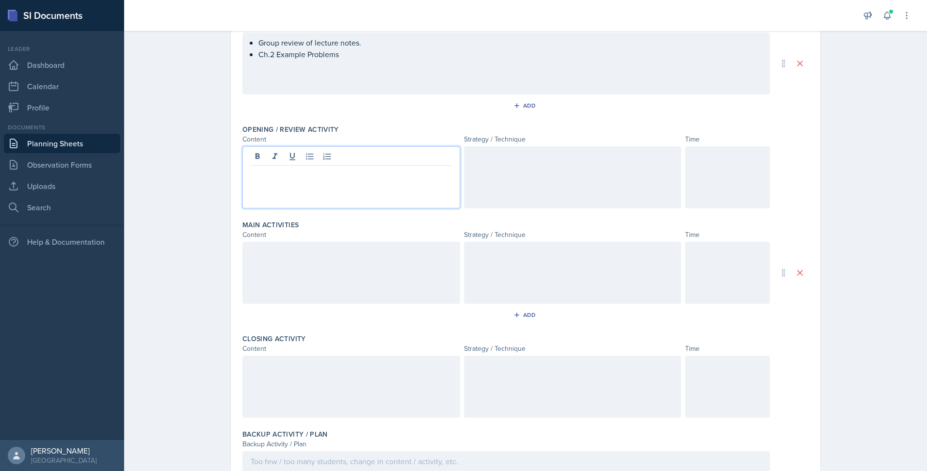  Describe the element at coordinates (290, 129) in the screenshot. I see `label: Opening / Review Activity` at that location.